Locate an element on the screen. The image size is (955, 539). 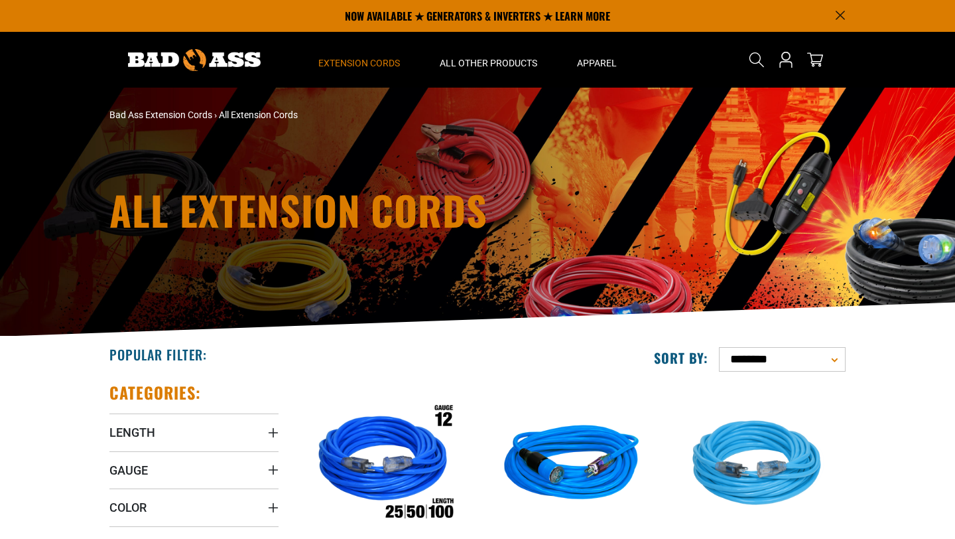
summary: Extension Cords is located at coordinates (359, 60).